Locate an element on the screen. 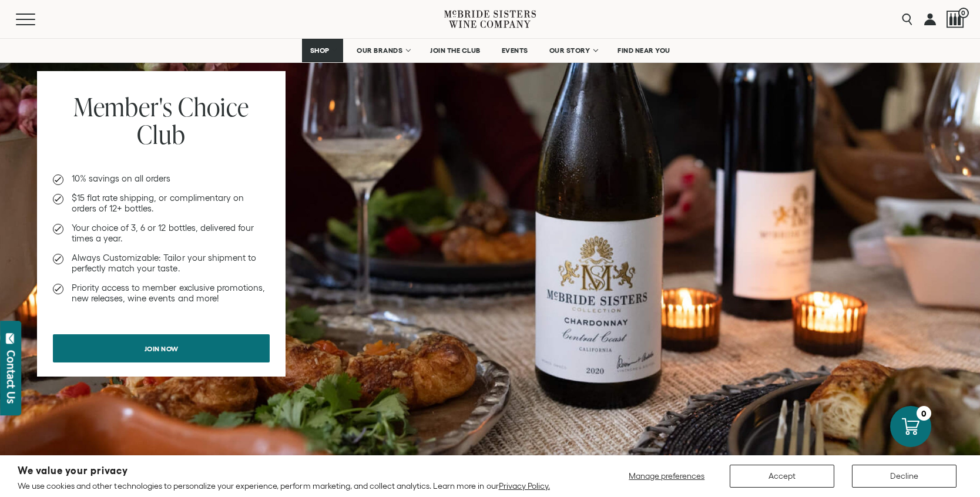 The height and width of the screenshot is (497, 980). div: Contact Us is located at coordinates (11, 377).